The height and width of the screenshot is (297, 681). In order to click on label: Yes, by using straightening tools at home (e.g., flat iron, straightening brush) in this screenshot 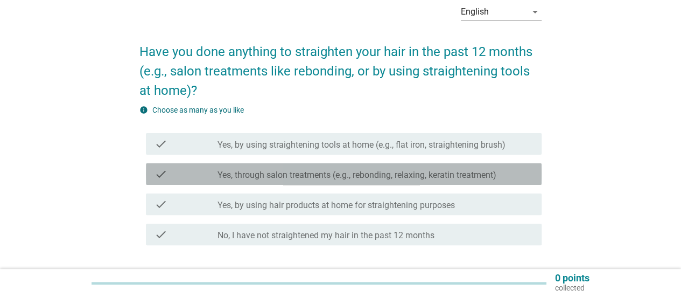, I will do `click(361, 145)`.